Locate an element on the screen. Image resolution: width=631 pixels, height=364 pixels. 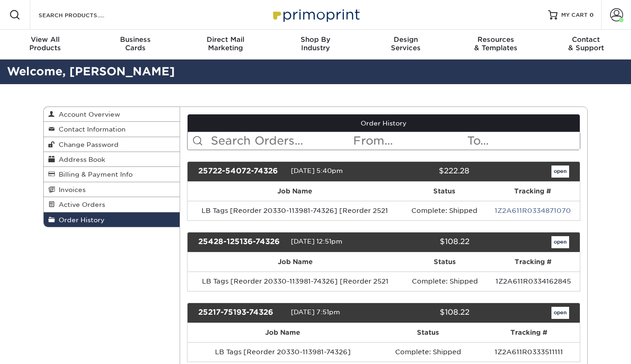
div: Industry is located at coordinates (316, 44).